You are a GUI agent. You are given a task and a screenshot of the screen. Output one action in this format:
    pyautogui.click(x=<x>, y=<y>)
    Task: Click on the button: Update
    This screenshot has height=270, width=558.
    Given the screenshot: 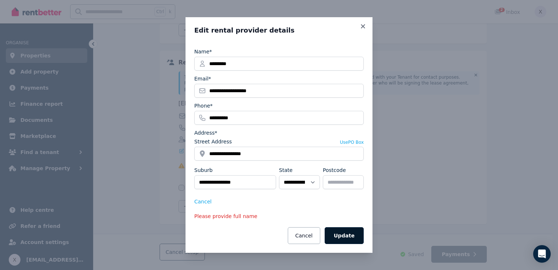 What is the action you would take?
    pyautogui.click(x=344, y=235)
    